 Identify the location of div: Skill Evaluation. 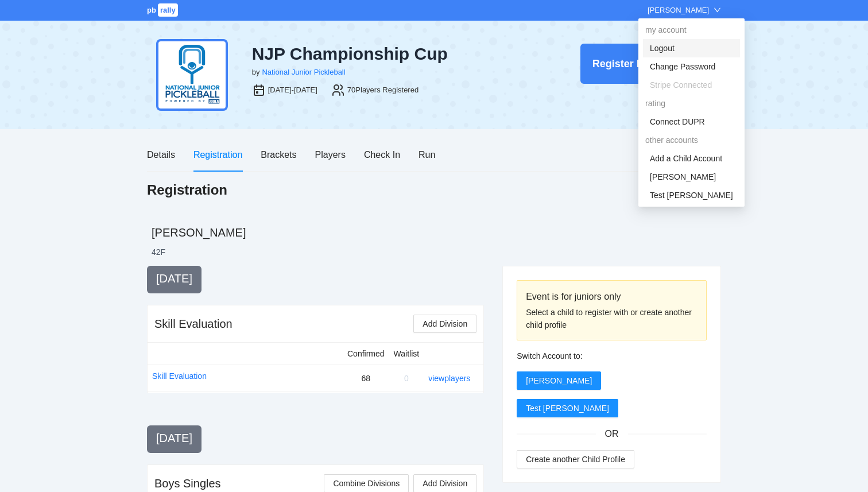
(193, 324).